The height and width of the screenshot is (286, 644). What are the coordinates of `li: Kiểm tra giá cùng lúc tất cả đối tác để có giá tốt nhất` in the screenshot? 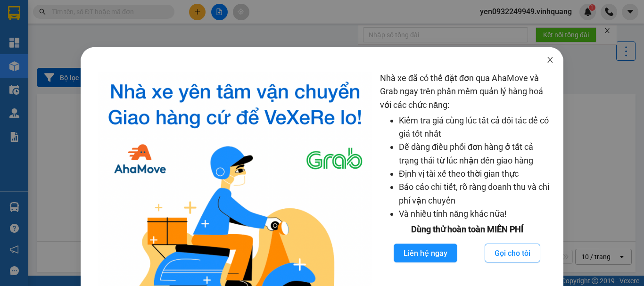 It's located at (476, 127).